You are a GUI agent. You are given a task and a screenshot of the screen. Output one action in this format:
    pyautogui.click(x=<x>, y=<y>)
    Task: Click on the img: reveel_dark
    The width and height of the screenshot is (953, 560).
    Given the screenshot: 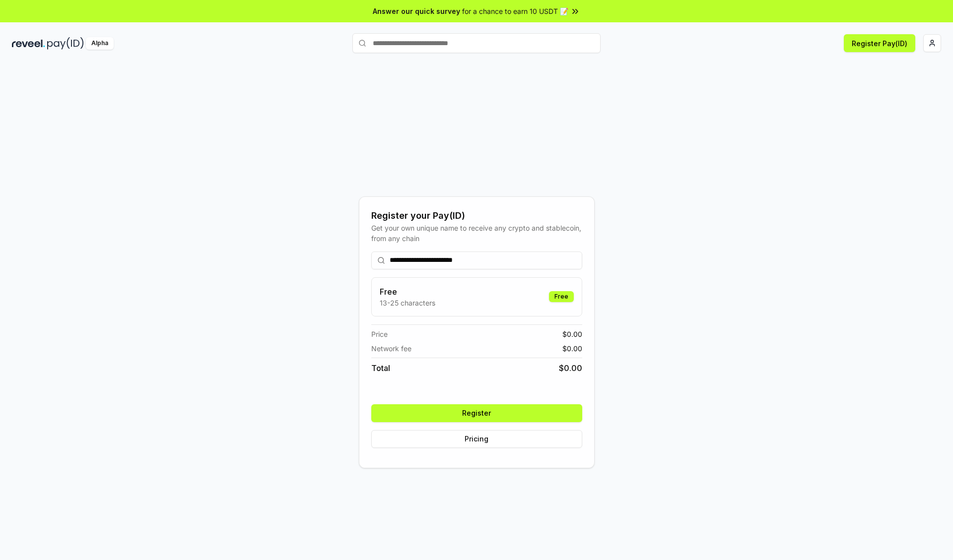 What is the action you would take?
    pyautogui.click(x=28, y=43)
    